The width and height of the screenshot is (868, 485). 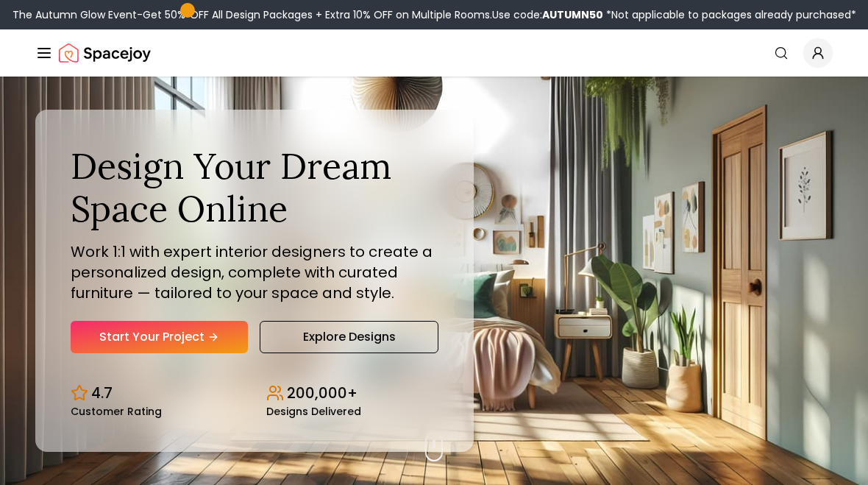 What do you see at coordinates (105, 53) in the screenshot?
I see `img: Spacejoy Logo` at bounding box center [105, 53].